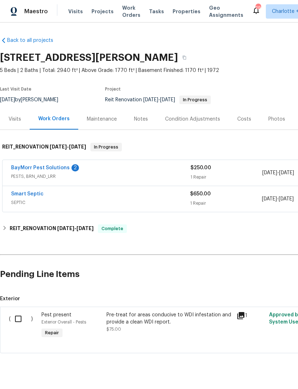 Image resolution: width=298 pixels, height=389 pixels. I want to click on div: Notes, so click(141, 119).